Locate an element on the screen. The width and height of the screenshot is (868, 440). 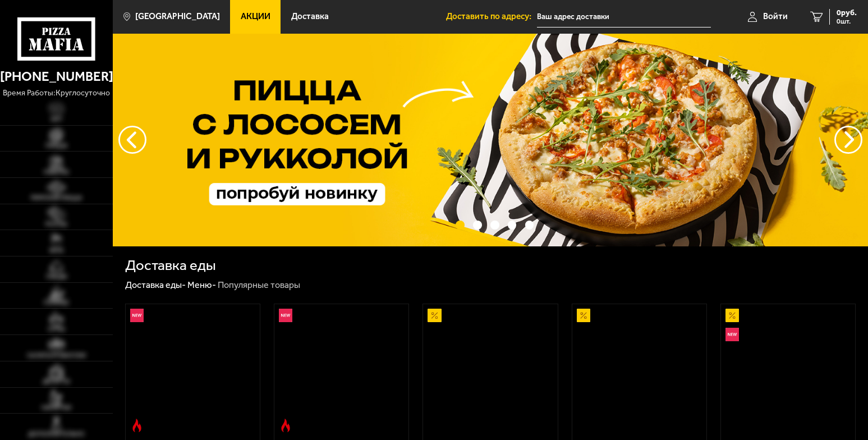
a: АкционныйАль-Шам 25 см (тонкое тесто) is located at coordinates (490, 370).